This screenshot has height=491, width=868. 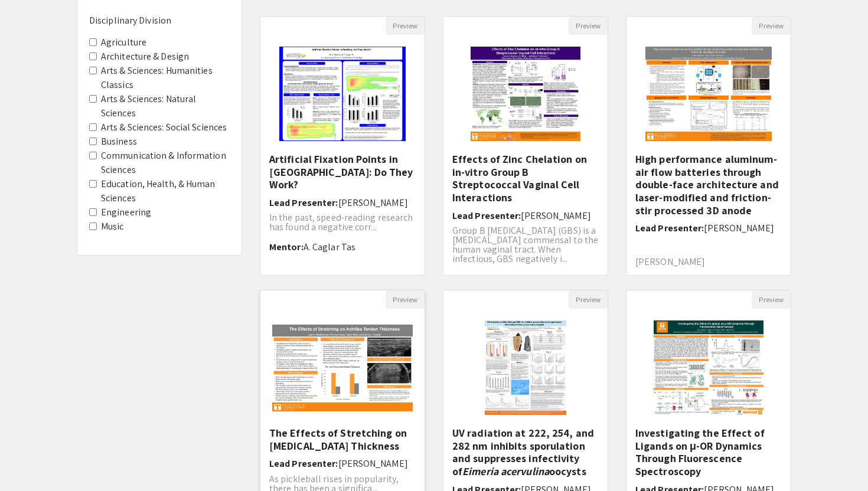 What do you see at coordinates (165, 106) in the screenshot?
I see `label: Arts & Sciences: Natural Sciences` at bounding box center [165, 106].